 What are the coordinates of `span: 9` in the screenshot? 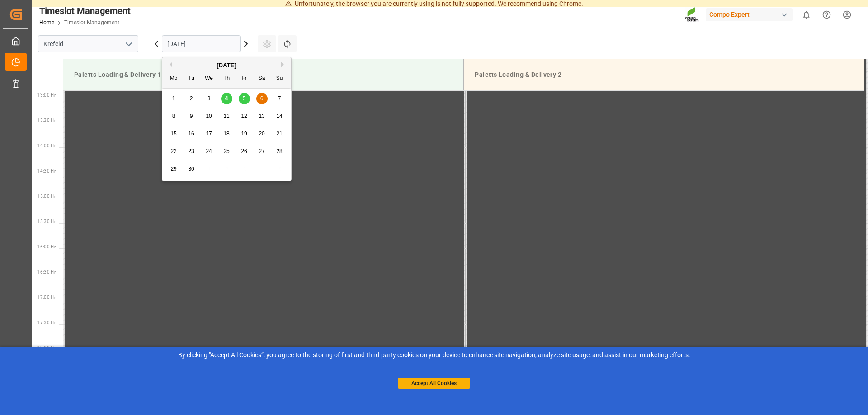 It's located at (191, 116).